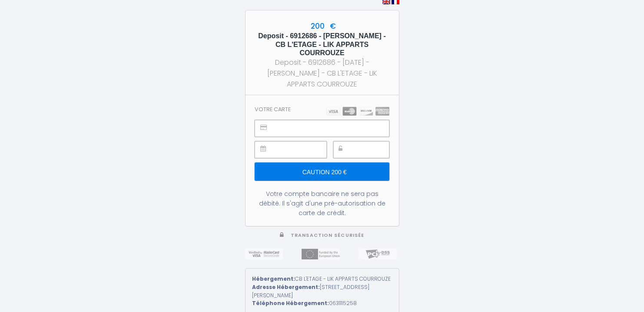 This screenshot has width=644, height=312. What do you see at coordinates (322, 303) in the screenshot?
I see `div: 0631115258` at bounding box center [322, 303].